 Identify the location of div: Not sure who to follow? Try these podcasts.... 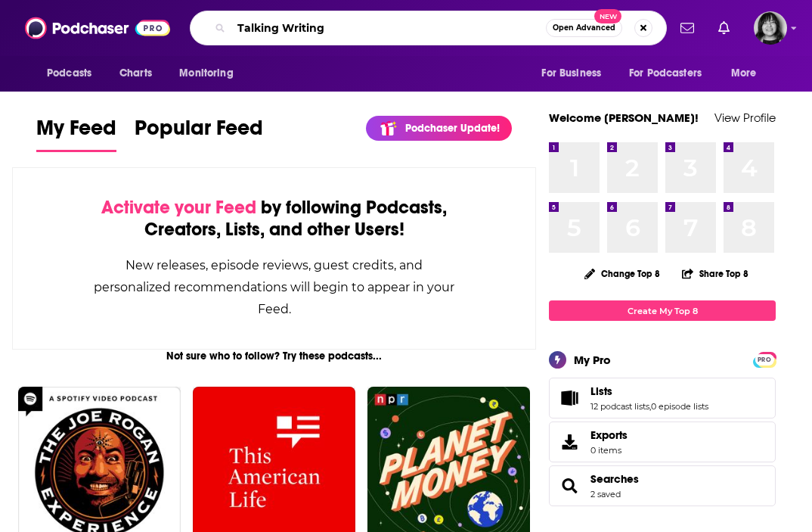
(274, 356).